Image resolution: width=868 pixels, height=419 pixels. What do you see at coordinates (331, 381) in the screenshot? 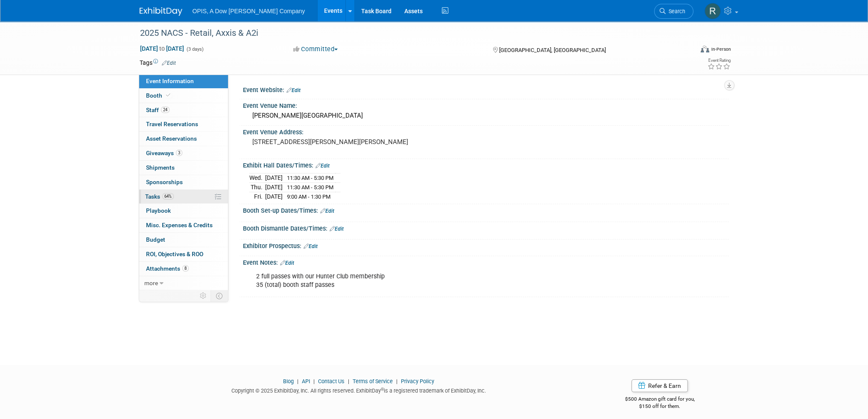
I see `a: Contact Us` at bounding box center [331, 381].